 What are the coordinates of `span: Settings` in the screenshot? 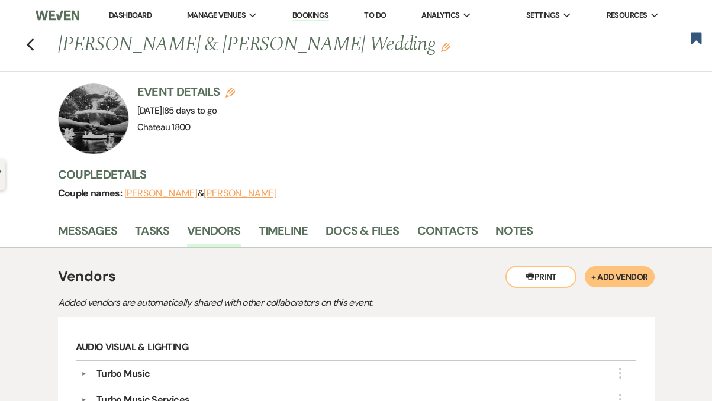 It's located at (543, 15).